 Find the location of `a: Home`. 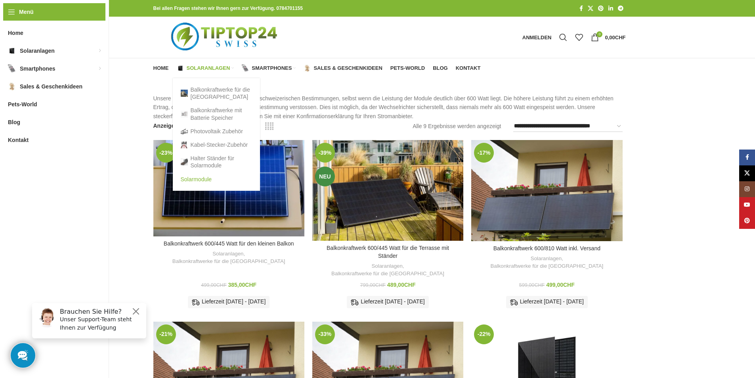

a: Home is located at coordinates (161, 68).